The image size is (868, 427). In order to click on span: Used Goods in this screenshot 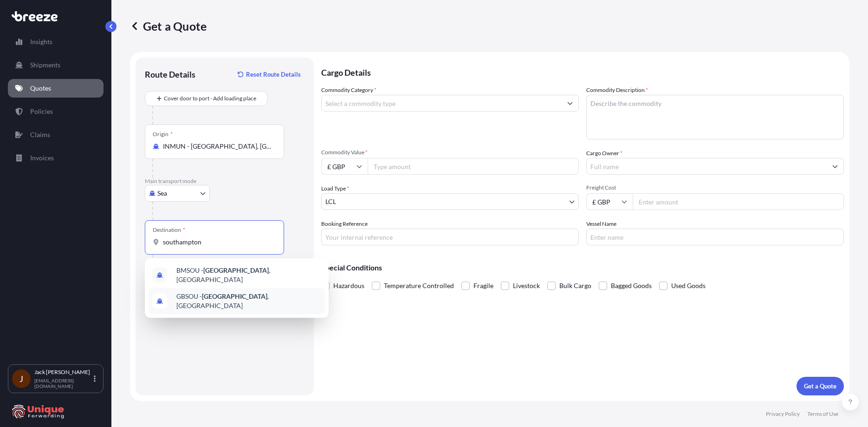, I will do `click(688, 286)`.